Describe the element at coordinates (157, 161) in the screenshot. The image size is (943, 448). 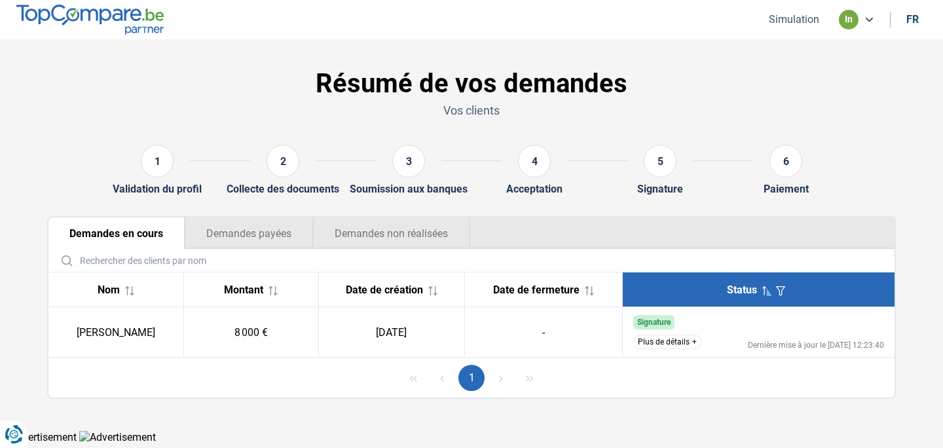
I see `div: 1` at that location.